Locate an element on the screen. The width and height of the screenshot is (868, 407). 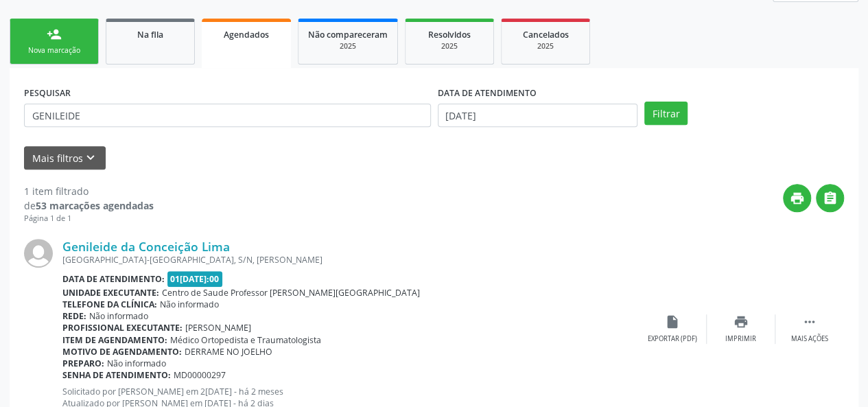
div: Mais ações is located at coordinates (810, 339).